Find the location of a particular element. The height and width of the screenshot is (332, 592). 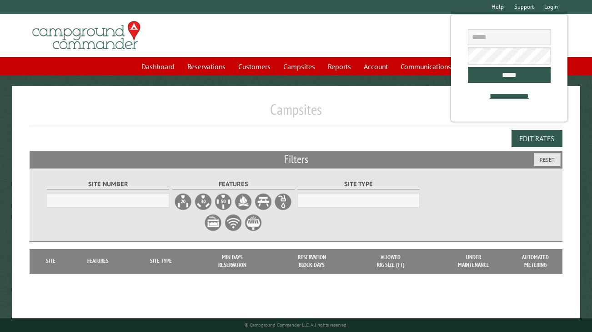

label: Sewer Hookup is located at coordinates (213, 222).